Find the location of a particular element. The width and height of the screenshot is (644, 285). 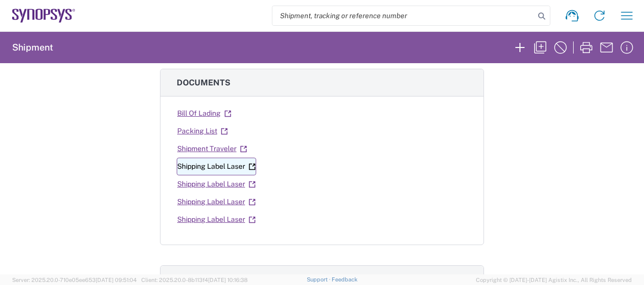

a: Support is located at coordinates (319, 280).